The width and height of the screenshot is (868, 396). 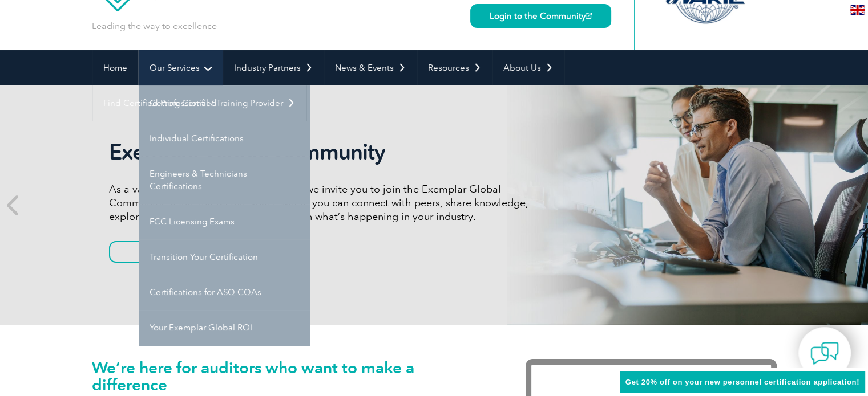 I want to click on img: en, so click(x=857, y=10).